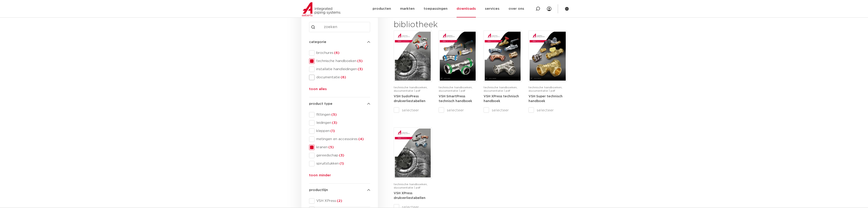 Image resolution: width=868 pixels, height=208 pixels. What do you see at coordinates (339, 201) in the screenshot?
I see `span: (2)` at bounding box center [339, 201].